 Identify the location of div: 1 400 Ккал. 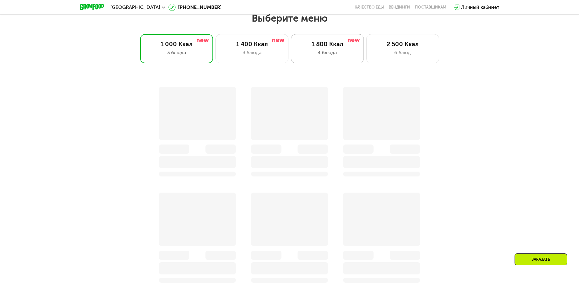
(252, 44).